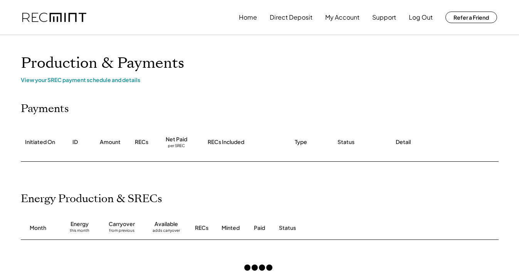 The image size is (519, 278). I want to click on button: Support, so click(384, 17).